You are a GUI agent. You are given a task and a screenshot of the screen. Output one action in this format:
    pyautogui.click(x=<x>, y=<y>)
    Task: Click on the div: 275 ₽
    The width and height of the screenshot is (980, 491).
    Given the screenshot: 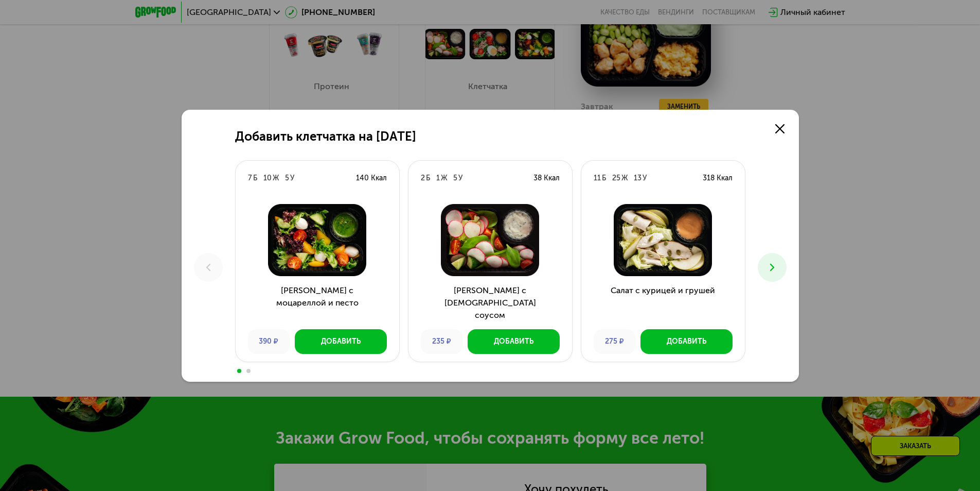 What is the action you would take?
    pyautogui.click(x=615, y=342)
    